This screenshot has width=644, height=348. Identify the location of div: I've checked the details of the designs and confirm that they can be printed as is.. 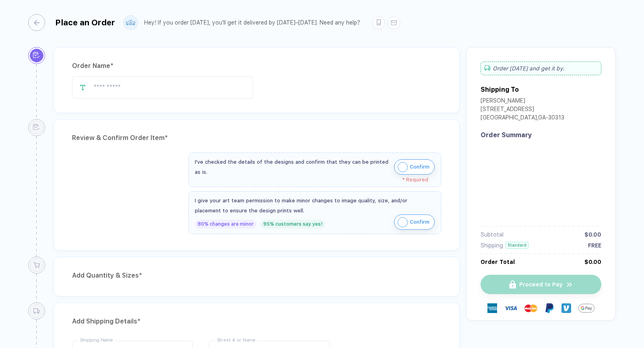
(292, 167).